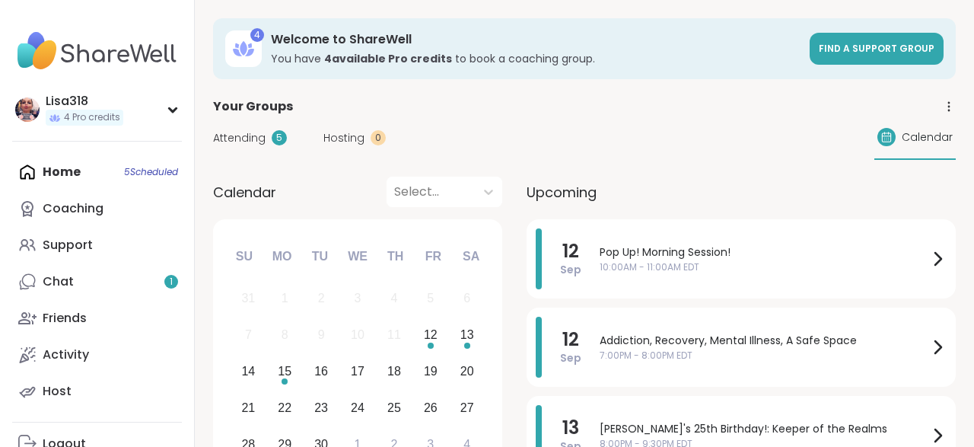 The height and width of the screenshot is (447, 974). Describe the element at coordinates (253, 107) in the screenshot. I see `span: Your Groups` at that location.